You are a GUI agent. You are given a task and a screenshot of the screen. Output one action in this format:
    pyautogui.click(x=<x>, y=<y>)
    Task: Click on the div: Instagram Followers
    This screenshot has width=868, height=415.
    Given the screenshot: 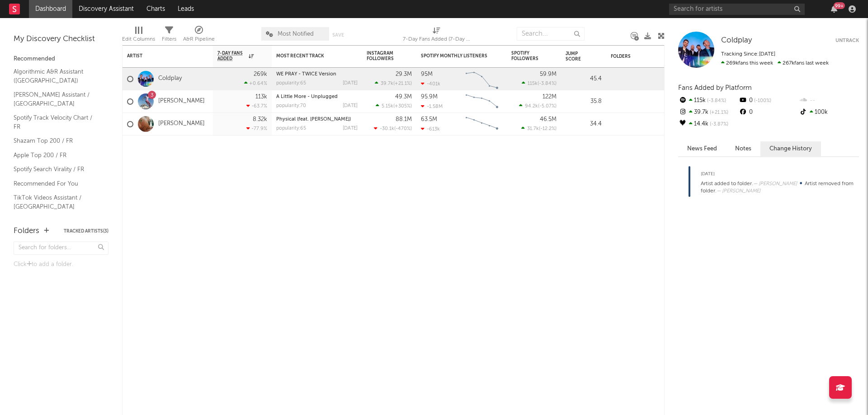 What is the action you would take?
    pyautogui.click(x=383, y=56)
    